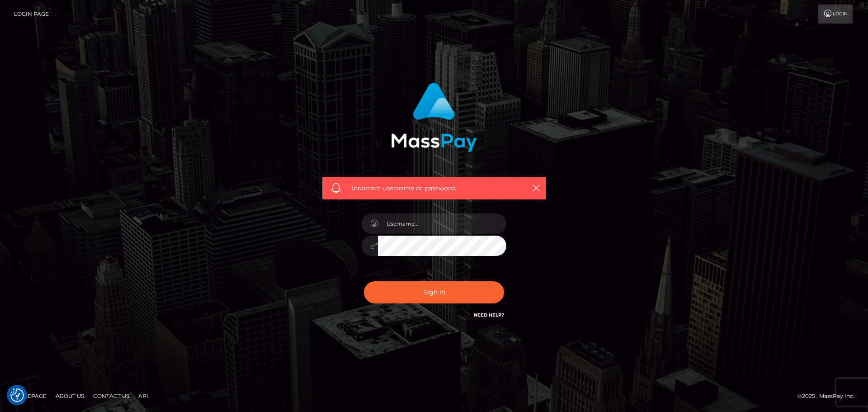 The image size is (868, 412). What do you see at coordinates (489, 315) in the screenshot?
I see `a: Need Help?` at bounding box center [489, 315].